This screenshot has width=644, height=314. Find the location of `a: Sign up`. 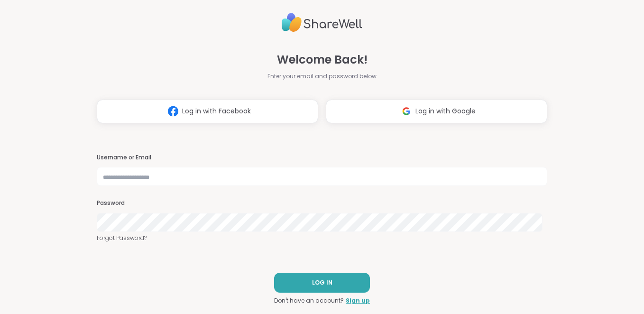

a: Sign up is located at coordinates (357, 301).